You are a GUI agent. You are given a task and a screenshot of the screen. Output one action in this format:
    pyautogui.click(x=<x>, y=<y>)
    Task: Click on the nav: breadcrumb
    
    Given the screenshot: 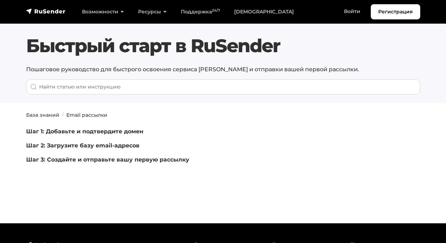 What is the action you would take?
    pyautogui.click(x=223, y=115)
    